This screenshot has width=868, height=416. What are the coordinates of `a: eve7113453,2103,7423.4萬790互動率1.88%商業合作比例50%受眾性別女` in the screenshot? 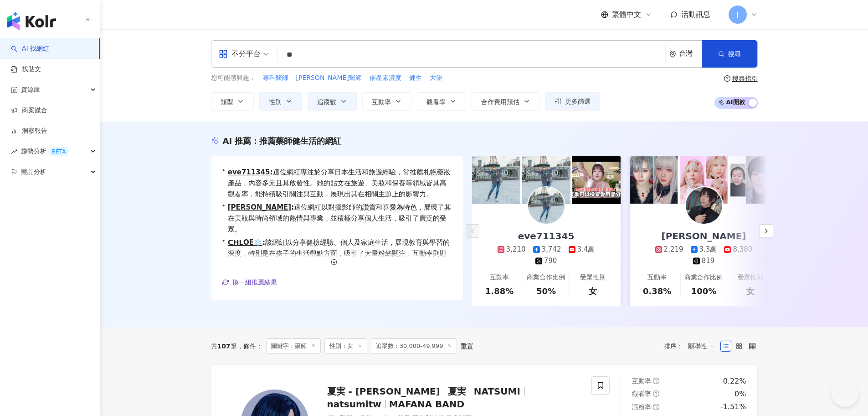 It's located at (547, 255).